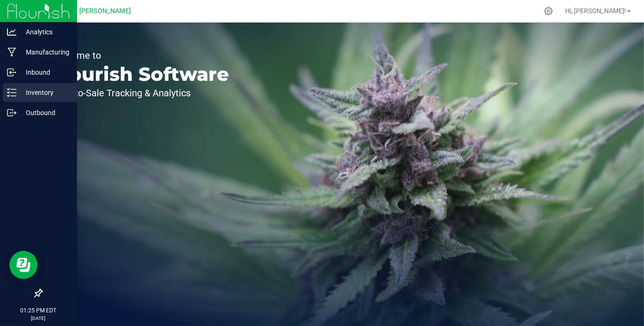 Image resolution: width=644 pixels, height=326 pixels. Describe the element at coordinates (140, 56) in the screenshot. I see `p: Welcome to` at that location.